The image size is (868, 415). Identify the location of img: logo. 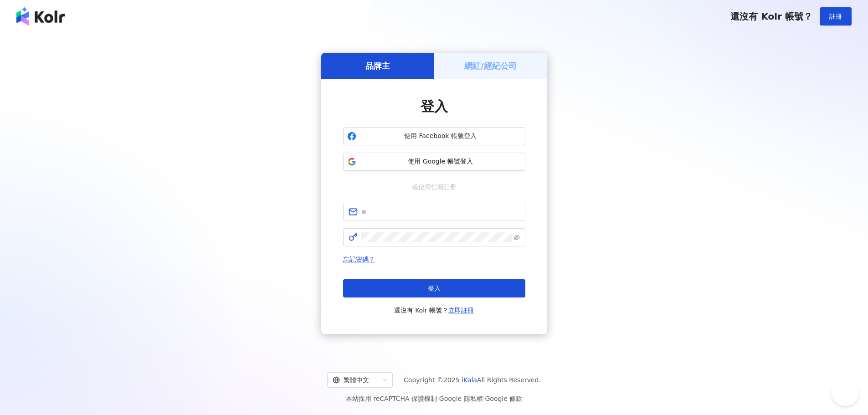
(41, 17).